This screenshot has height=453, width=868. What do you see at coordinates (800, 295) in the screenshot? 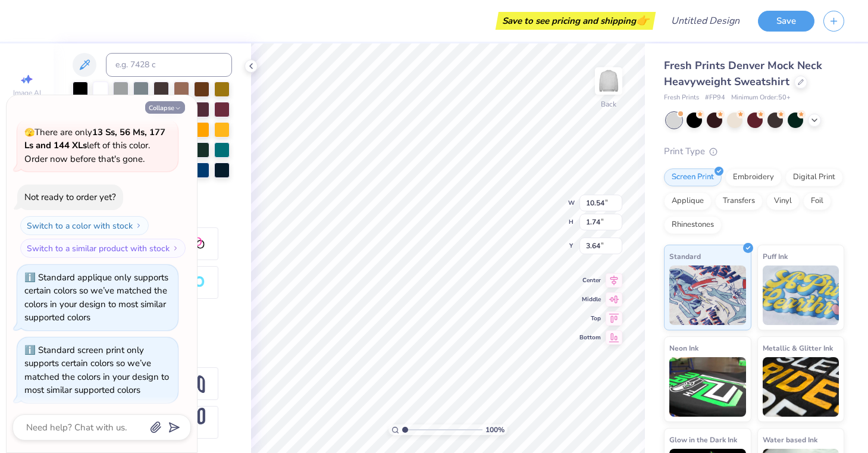
I see `img: Puff Ink` at bounding box center [800, 295].